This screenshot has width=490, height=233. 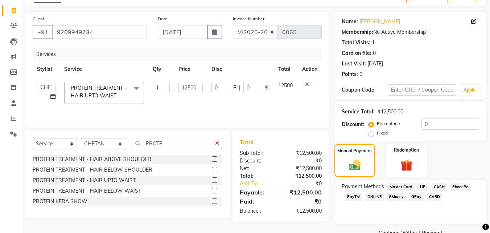 What do you see at coordinates (258, 153) in the screenshot?
I see `div: Sub Total:` at bounding box center [258, 153].